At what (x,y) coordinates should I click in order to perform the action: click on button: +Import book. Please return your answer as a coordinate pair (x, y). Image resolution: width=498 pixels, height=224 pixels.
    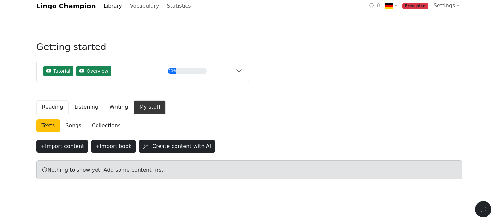
    Looking at the image, I should click on (113, 147).